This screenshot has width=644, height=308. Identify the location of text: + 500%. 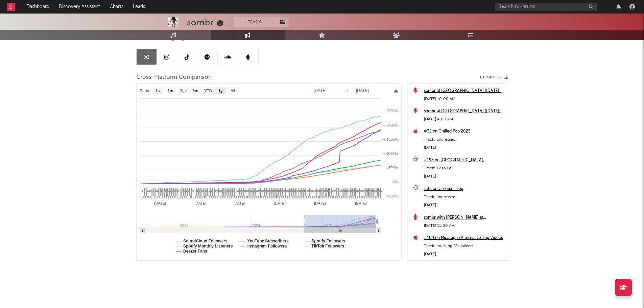
(391, 167).